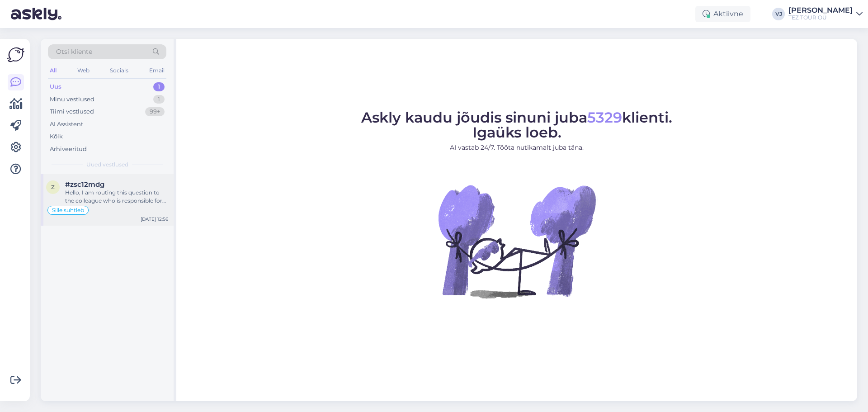  Describe the element at coordinates (517, 148) in the screenshot. I see `p: AI vastab 24/7. Tööta nutikamalt juba täna.` at that location.